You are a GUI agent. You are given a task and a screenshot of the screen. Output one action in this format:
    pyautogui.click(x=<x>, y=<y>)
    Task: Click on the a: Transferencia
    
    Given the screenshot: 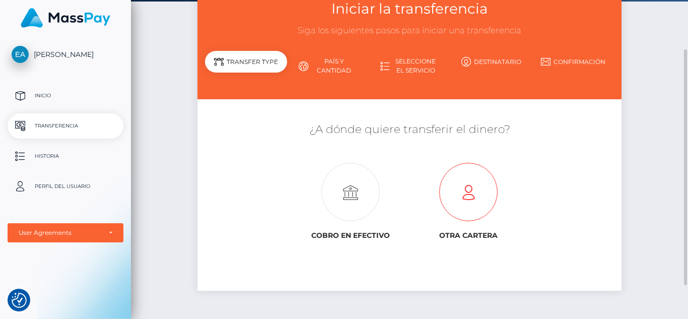 What is the action you would take?
    pyautogui.click(x=65, y=126)
    